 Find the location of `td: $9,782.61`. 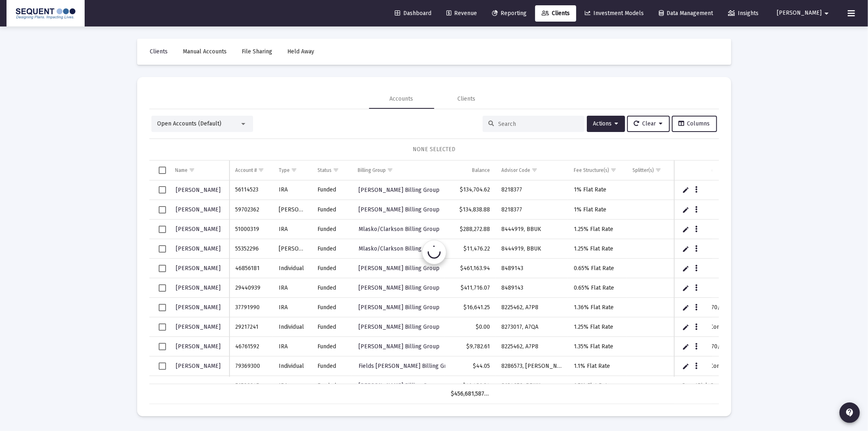

td: $9,782.61 is located at coordinates (470, 346).